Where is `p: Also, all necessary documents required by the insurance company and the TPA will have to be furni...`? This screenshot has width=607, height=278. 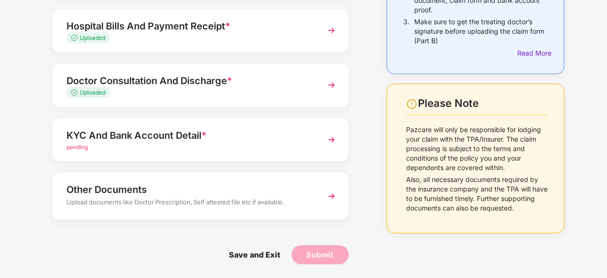 p: Also, all necessary documents required by the insurance company and the TPA will have to be furni... is located at coordinates (477, 194).